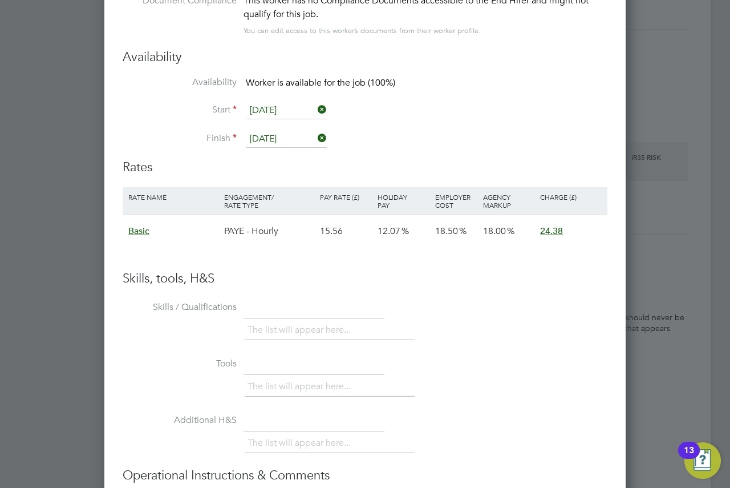 The image size is (730, 488). Describe the element at coordinates (346, 231) in the screenshot. I see `div: 15.56` at that location.